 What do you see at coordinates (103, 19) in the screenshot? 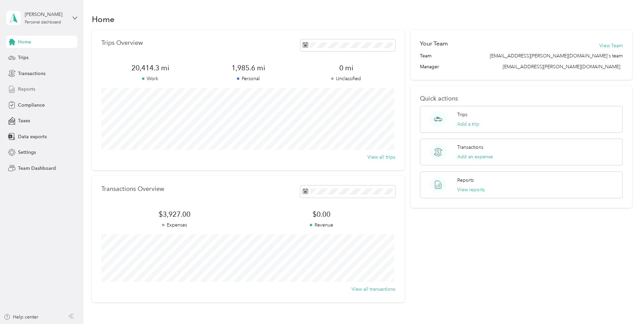
I see `h1: Home` at bounding box center [103, 19].